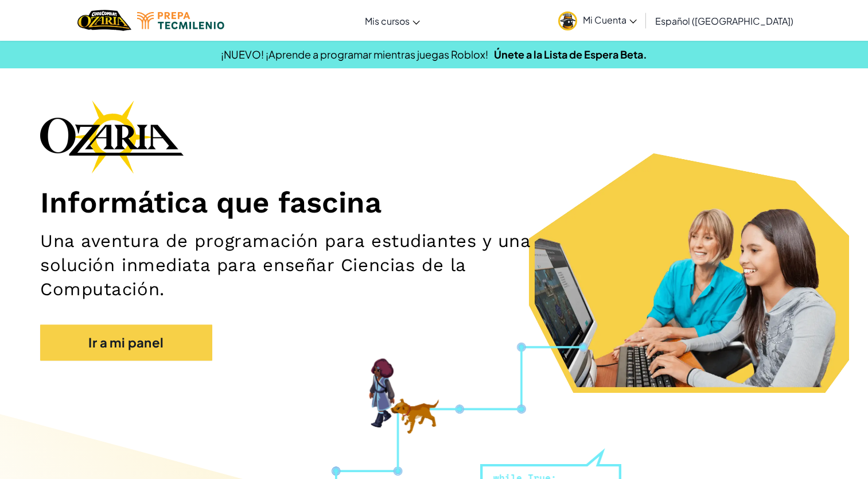 The width and height of the screenshot is (868, 479). What do you see at coordinates (392, 21) in the screenshot?
I see `a: Mis cursos` at bounding box center [392, 21].